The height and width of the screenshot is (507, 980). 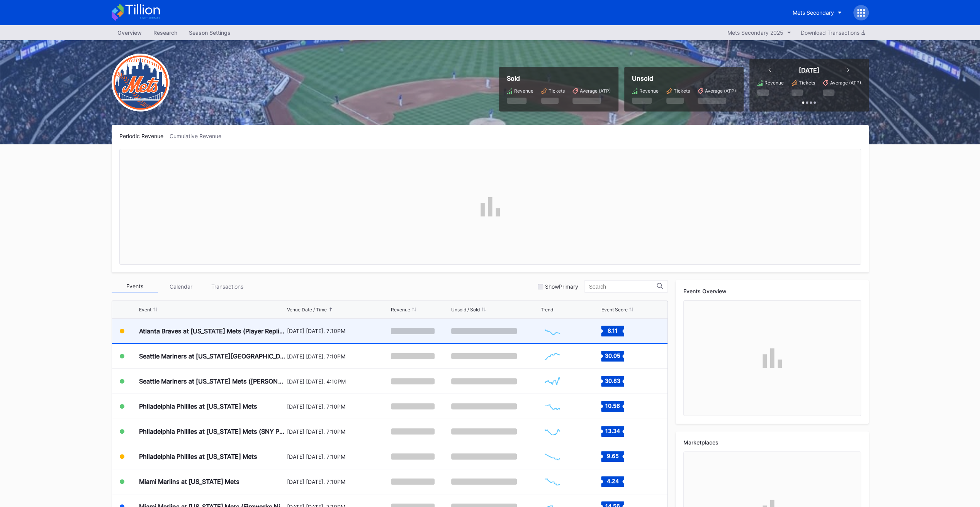 What do you see at coordinates (307, 310) in the screenshot?
I see `div: Venue Date / Time` at bounding box center [307, 310].